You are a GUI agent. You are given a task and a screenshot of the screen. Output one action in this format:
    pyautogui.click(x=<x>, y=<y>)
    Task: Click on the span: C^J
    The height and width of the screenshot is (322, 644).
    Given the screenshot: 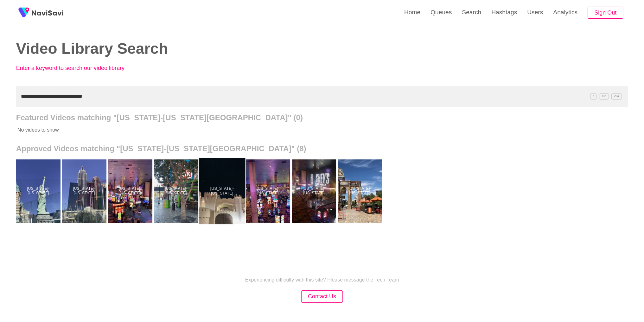 What is the action you would take?
    pyautogui.click(x=604, y=96)
    